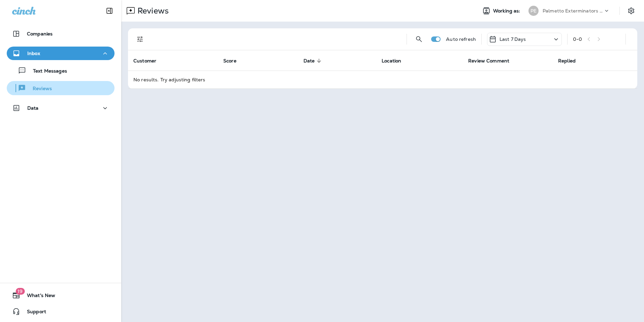  I want to click on p: Last 7 Days, so click(513, 39).